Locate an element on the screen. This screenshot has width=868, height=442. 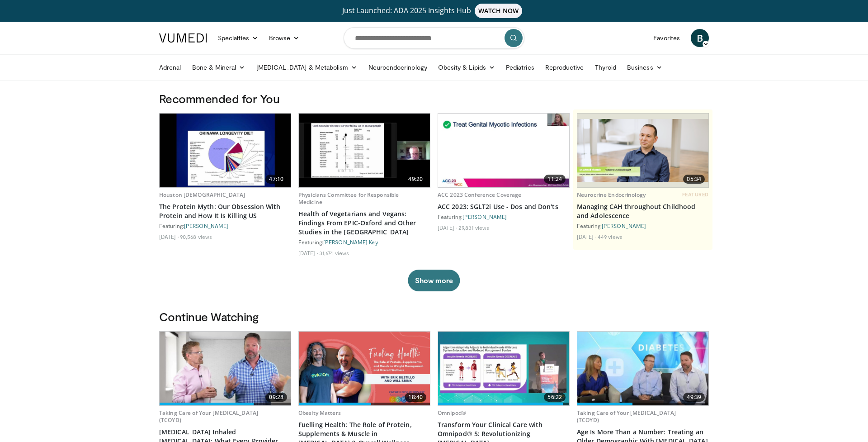
li: 29,831 views is located at coordinates (474, 227).